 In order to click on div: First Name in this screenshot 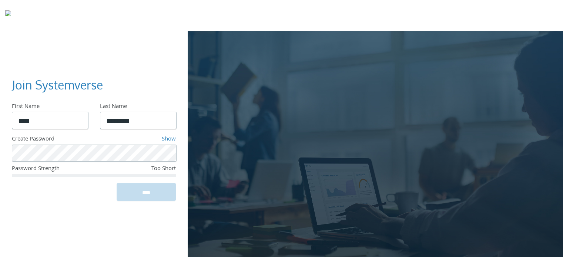, I will do `click(50, 107)`.